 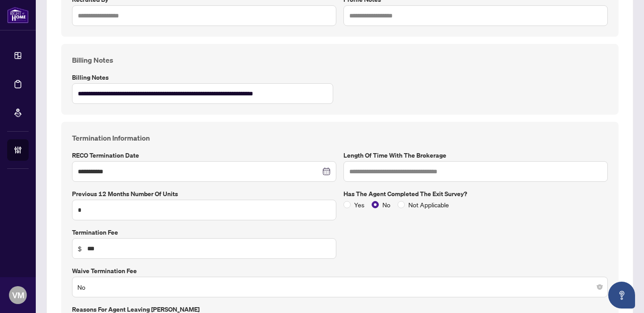 I want to click on span: close-circle, so click(x=600, y=287).